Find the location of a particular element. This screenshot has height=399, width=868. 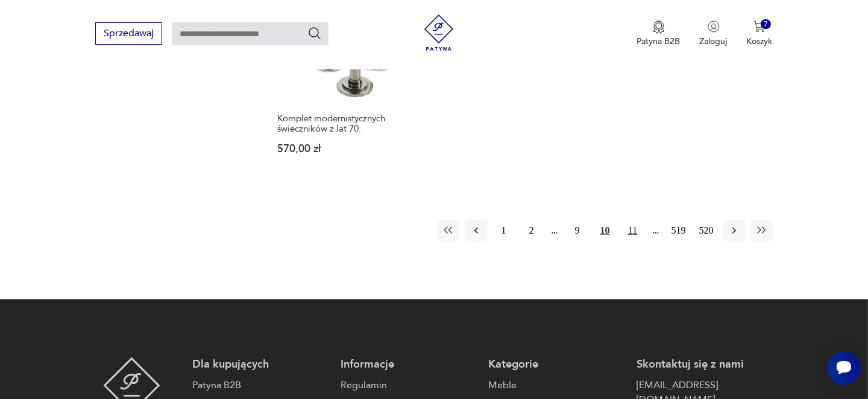

a: Ikona medaluPatyna B2B is located at coordinates (659, 34).